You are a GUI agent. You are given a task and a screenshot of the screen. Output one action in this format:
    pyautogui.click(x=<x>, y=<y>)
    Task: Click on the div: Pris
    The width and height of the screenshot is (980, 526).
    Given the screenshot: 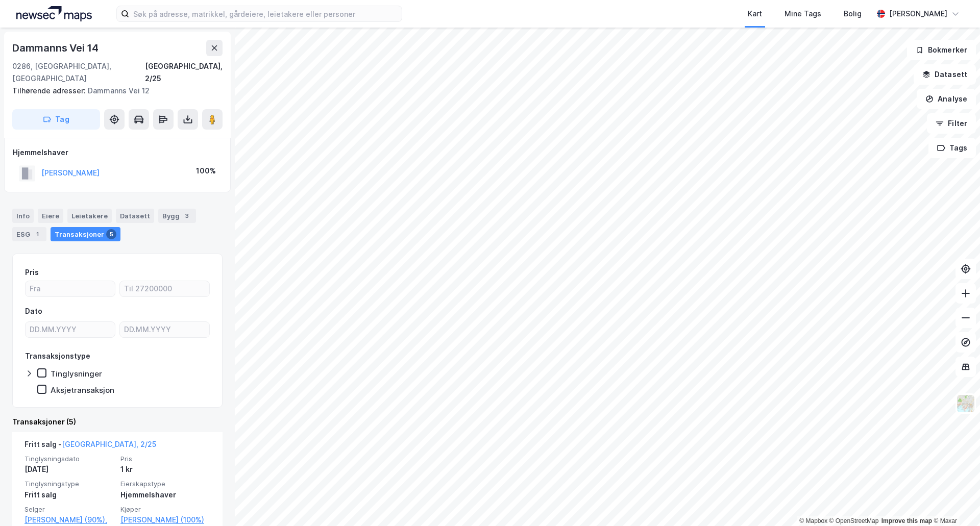 What is the action you would take?
    pyautogui.click(x=32, y=272)
    